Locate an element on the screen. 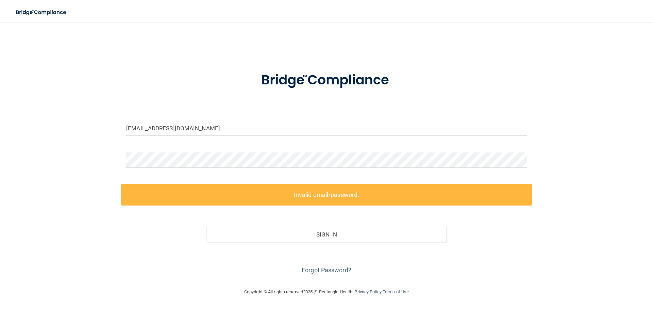  a: Forgot Password? is located at coordinates (326, 270).